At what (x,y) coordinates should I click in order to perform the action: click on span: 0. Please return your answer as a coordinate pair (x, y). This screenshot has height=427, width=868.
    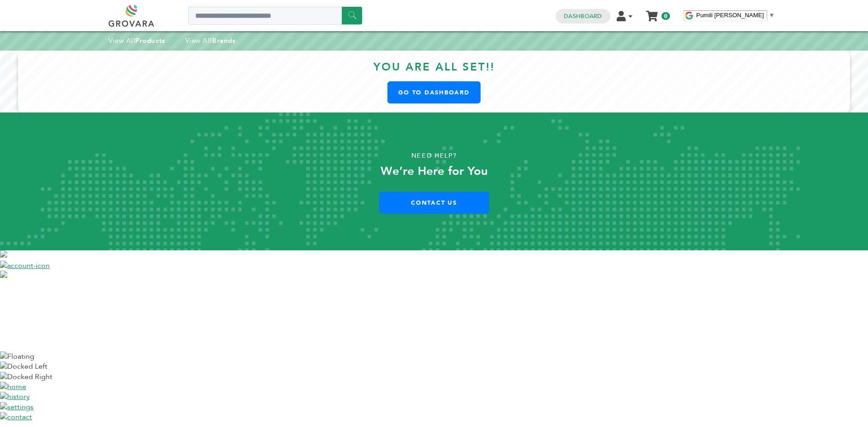
    Looking at the image, I should click on (665, 16).